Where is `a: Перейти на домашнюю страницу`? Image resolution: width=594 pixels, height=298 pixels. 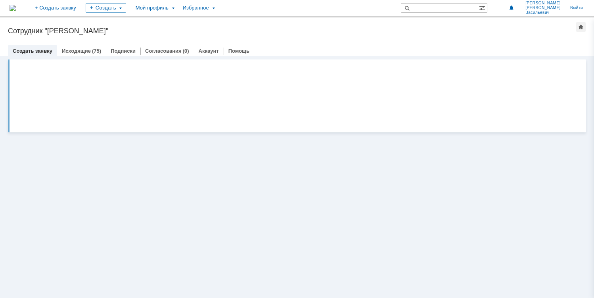
a: Перейти на домашнюю страницу is located at coordinates (13, 8).